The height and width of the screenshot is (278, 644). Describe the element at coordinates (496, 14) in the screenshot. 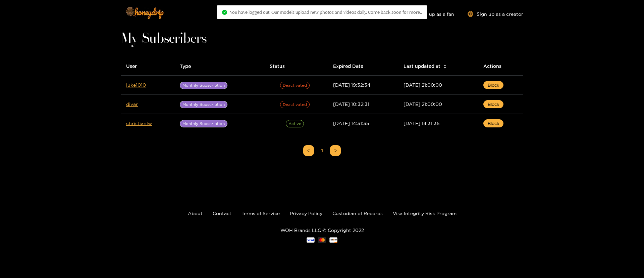

I see `a: Sign up as a creator` at that location.